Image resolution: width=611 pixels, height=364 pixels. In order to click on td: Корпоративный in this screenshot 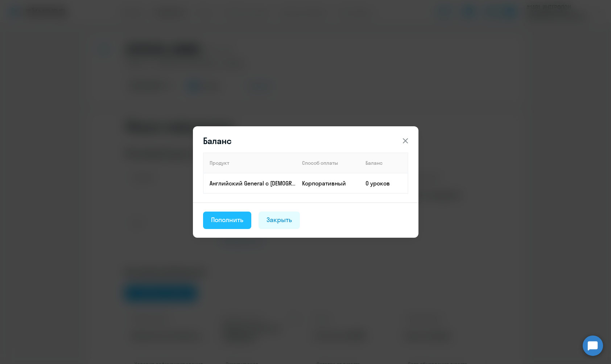, I will do `click(328, 183)`.